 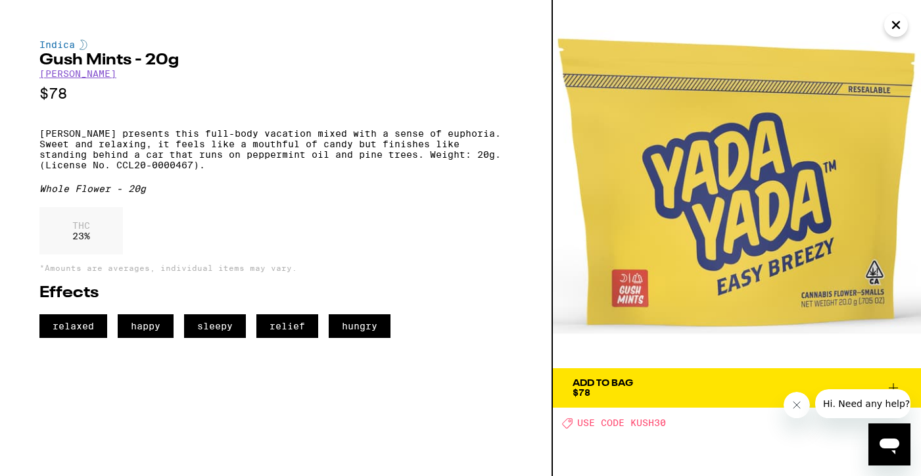 What do you see at coordinates (360, 326) in the screenshot?
I see `span: hungry` at bounding box center [360, 326].